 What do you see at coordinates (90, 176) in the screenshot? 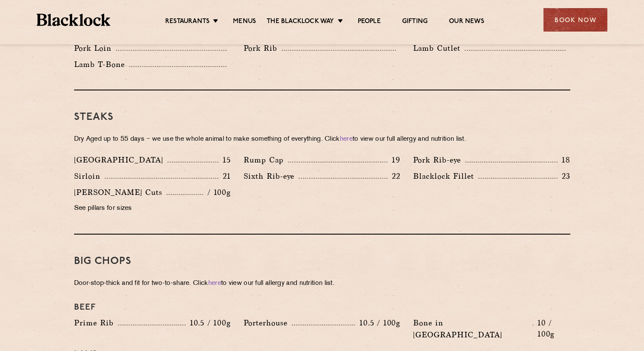
I see `p: Sirloin` at bounding box center [90, 176].